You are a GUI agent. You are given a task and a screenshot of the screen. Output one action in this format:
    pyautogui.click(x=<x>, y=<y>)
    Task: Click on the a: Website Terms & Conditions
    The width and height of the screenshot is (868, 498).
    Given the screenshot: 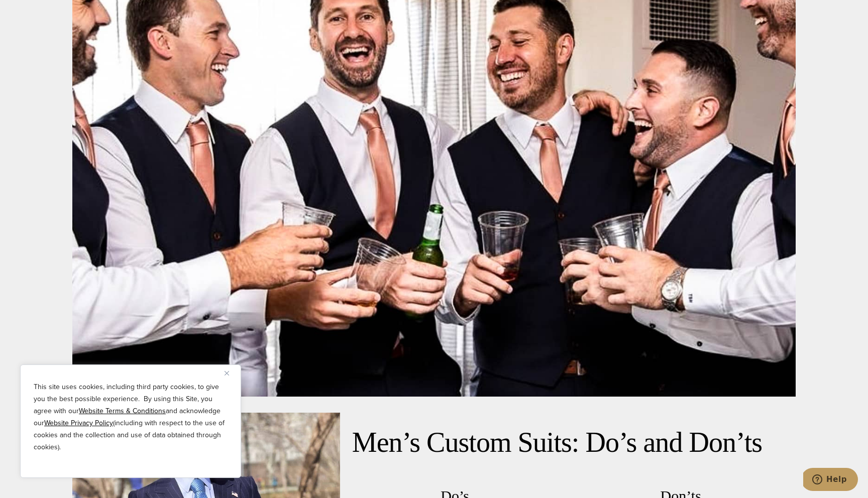 What is the action you would take?
    pyautogui.click(x=122, y=411)
    